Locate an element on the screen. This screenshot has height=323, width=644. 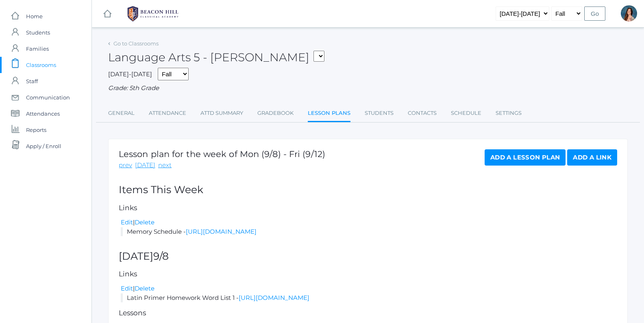
span: Classrooms is located at coordinates (41, 65).